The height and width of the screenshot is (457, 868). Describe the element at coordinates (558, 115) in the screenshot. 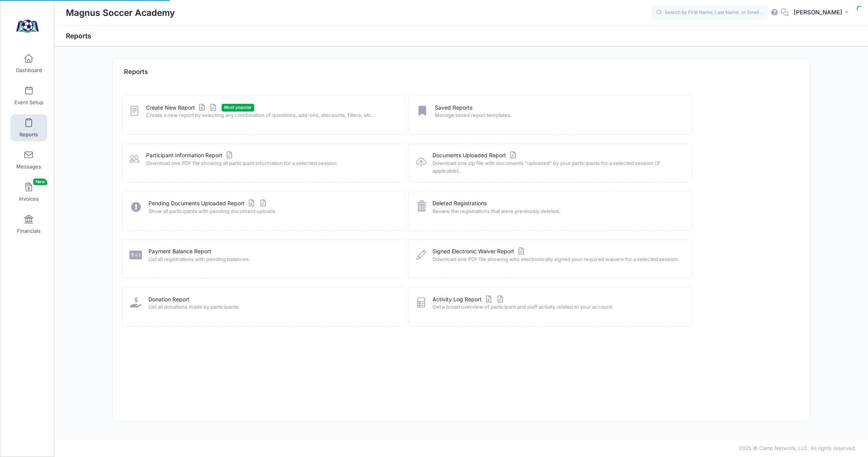

I see `span: Manage saved report templates.` at that location.